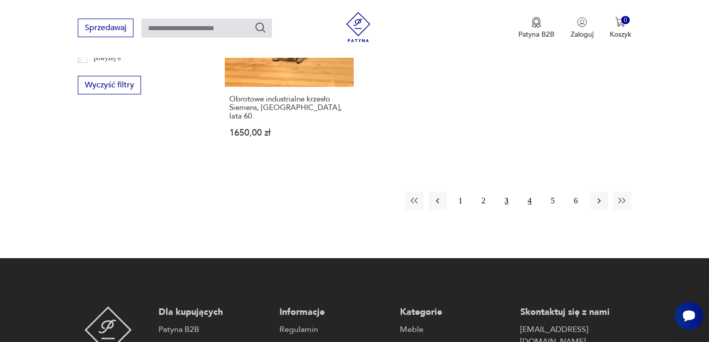 Image resolution: width=709 pixels, height=342 pixels. Describe the element at coordinates (576, 312) in the screenshot. I see `p: Skontaktuj się z nami` at that location.